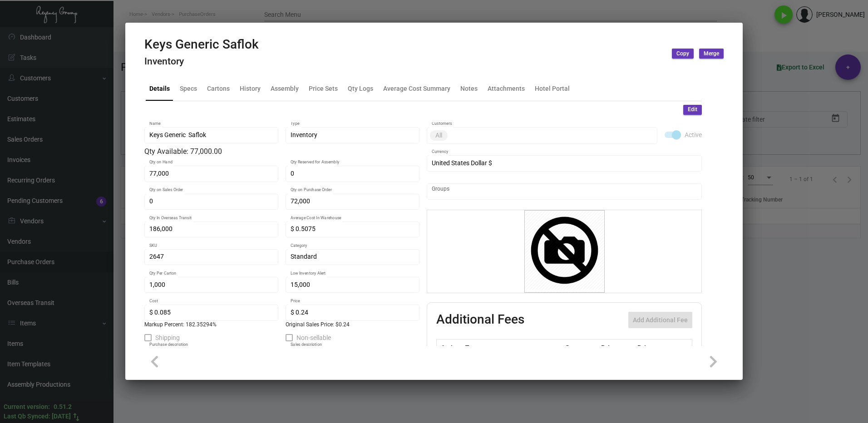  What do you see at coordinates (27, 407) in the screenshot?
I see `div: Current version:` at bounding box center [27, 407].